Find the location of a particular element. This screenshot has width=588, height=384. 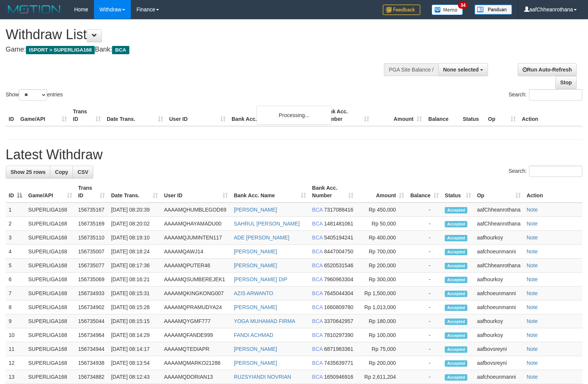

td: Rp 200,000 is located at coordinates (382, 363).